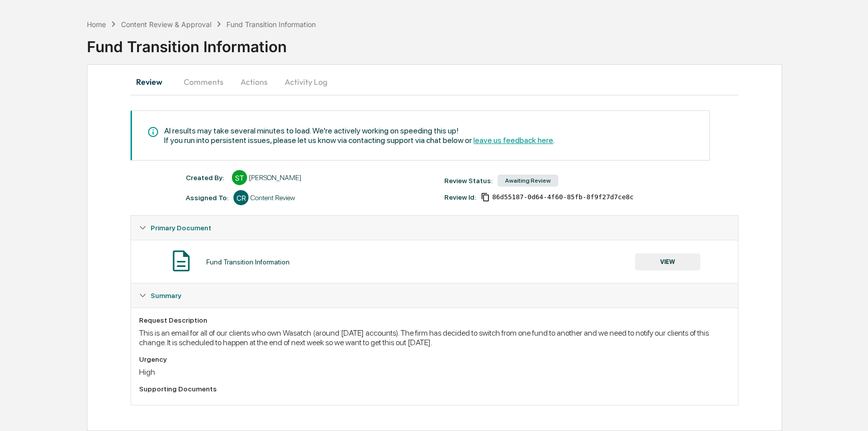 The width and height of the screenshot is (868, 431). I want to click on div: Supporting Documents, so click(434, 389).